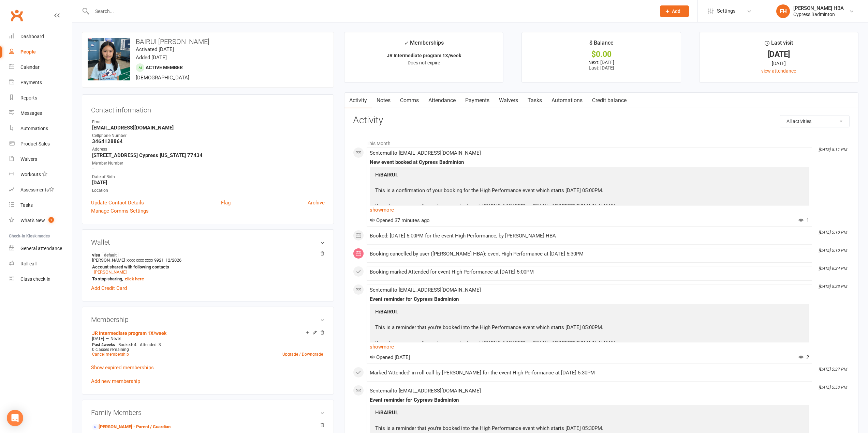  I want to click on h3: Wallet, so click(208, 242).